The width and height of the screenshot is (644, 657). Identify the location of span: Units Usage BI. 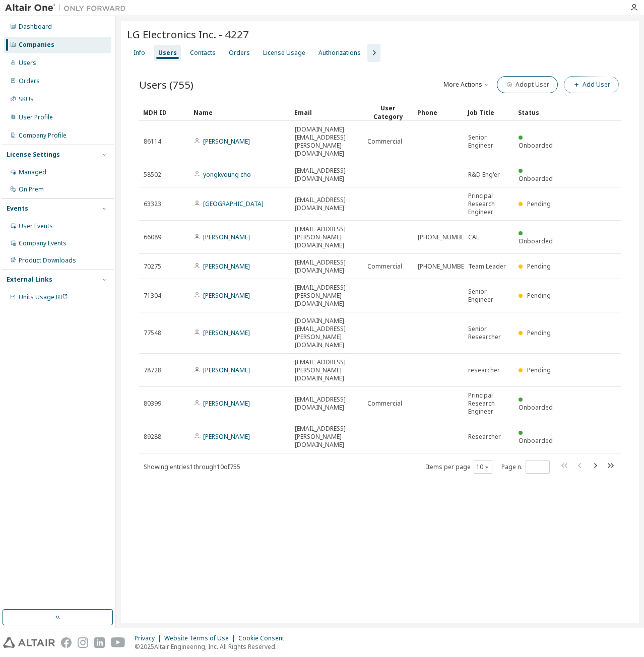
(44, 297).